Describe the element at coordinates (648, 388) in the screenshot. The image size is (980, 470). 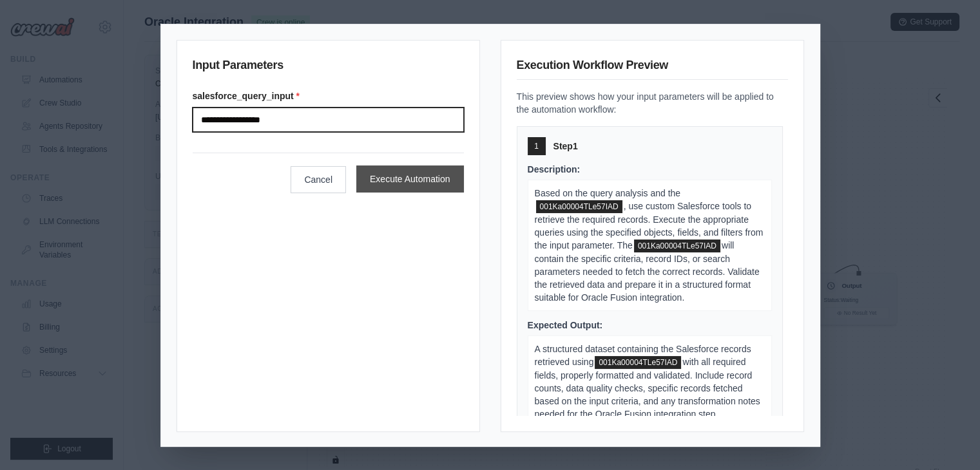
I see `span: with all required fields, properly formatted and validated. Include record counts, data quality c...` at that location.